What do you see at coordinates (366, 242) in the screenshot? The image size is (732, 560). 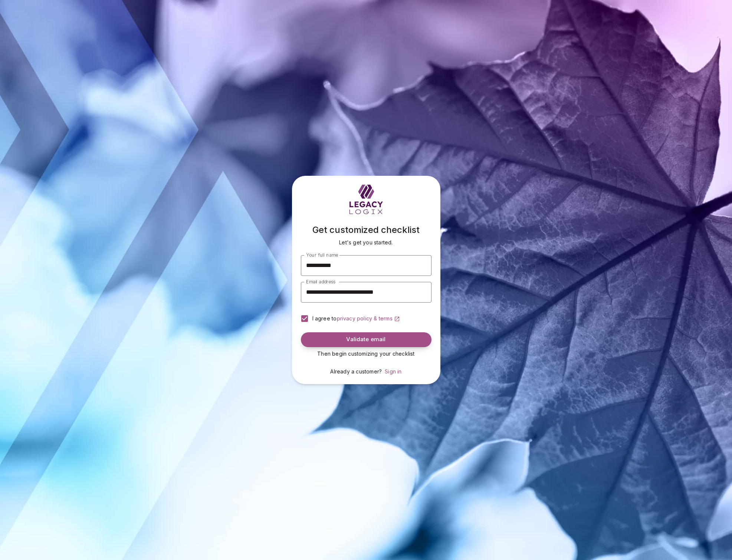 I see `span: Let's get you started.` at bounding box center [366, 242].